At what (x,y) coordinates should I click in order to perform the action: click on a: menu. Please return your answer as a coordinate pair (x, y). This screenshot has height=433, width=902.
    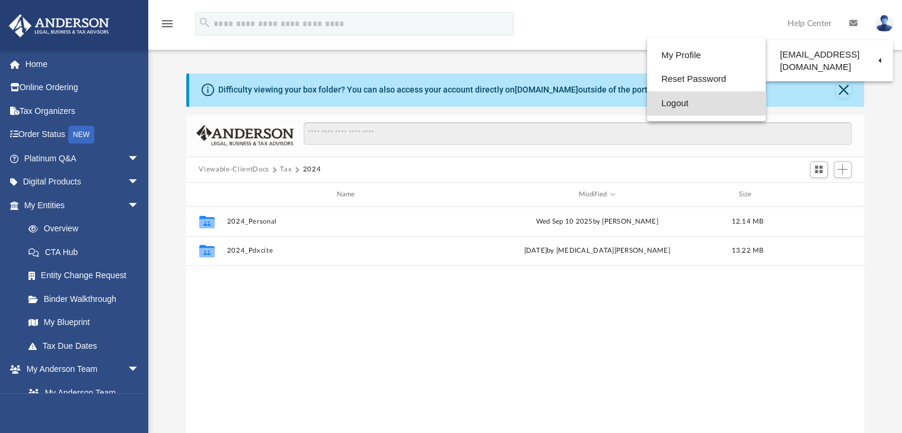
    Looking at the image, I should click on (167, 27).